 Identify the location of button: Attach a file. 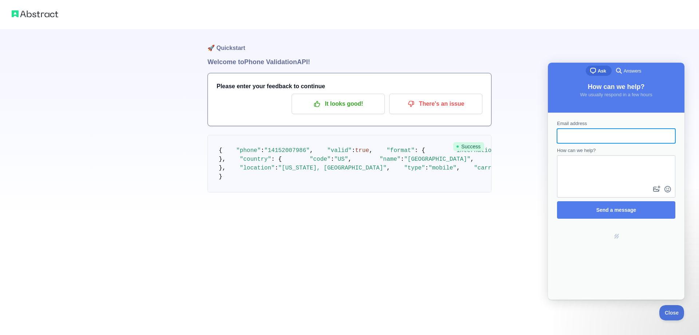
(109, 126).